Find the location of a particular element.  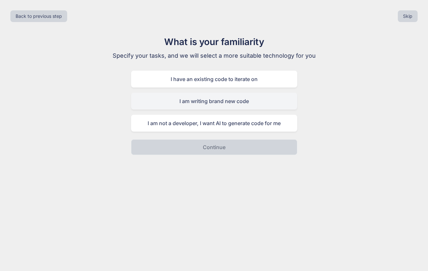

p: Specify your tasks, and we will select a more suitable technology for you is located at coordinates (214, 56).